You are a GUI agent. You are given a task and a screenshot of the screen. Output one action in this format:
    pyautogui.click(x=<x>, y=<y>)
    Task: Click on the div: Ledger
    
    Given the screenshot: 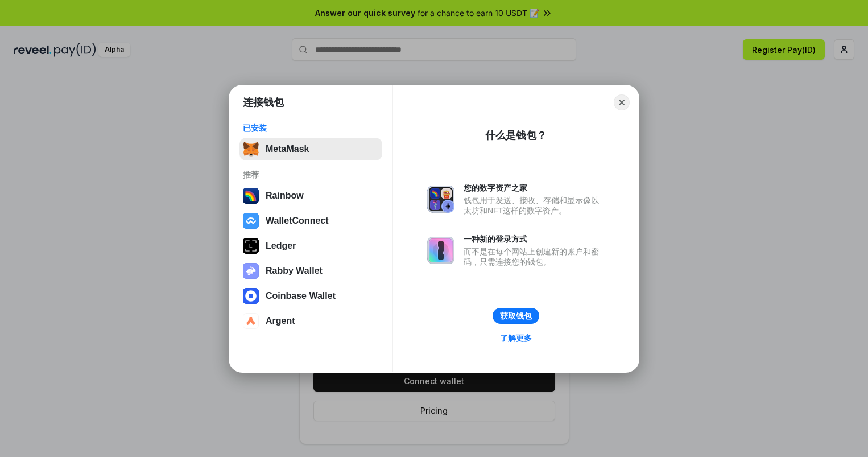 What is the action you would take?
    pyautogui.click(x=280, y=246)
    